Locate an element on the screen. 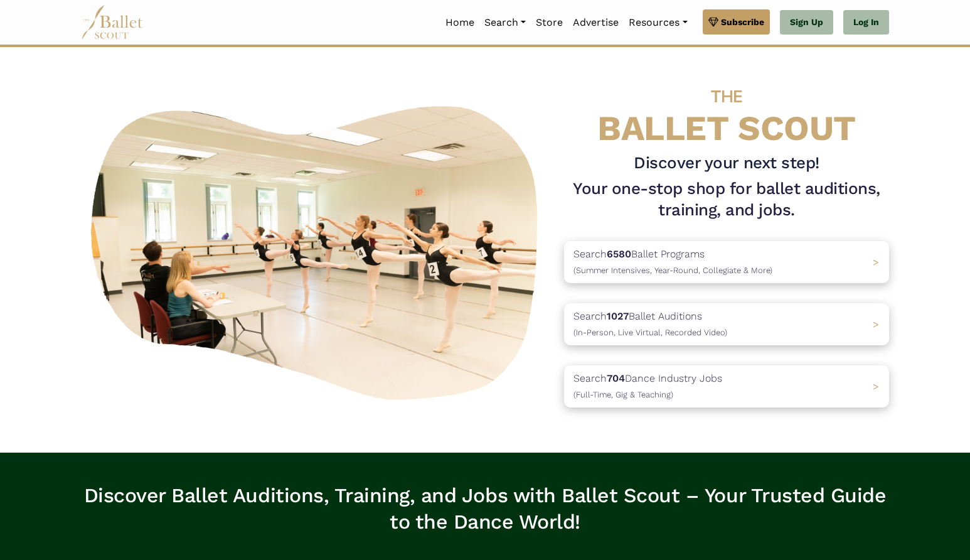 The width and height of the screenshot is (970, 560). img: gem.svg is located at coordinates (714, 22).